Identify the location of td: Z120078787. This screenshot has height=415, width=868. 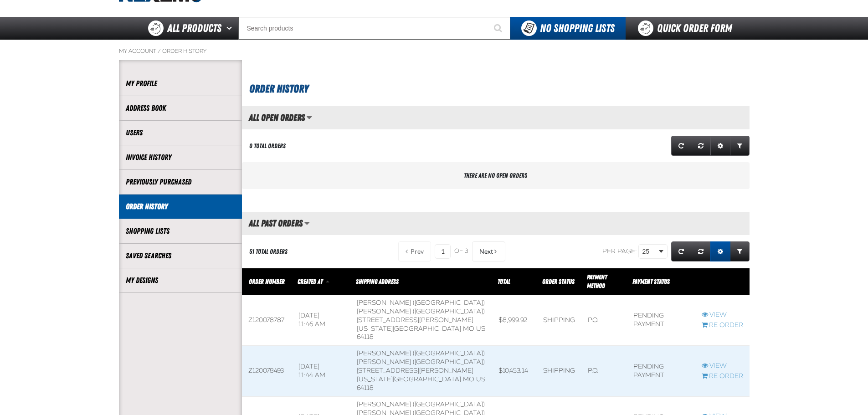
(267, 320).